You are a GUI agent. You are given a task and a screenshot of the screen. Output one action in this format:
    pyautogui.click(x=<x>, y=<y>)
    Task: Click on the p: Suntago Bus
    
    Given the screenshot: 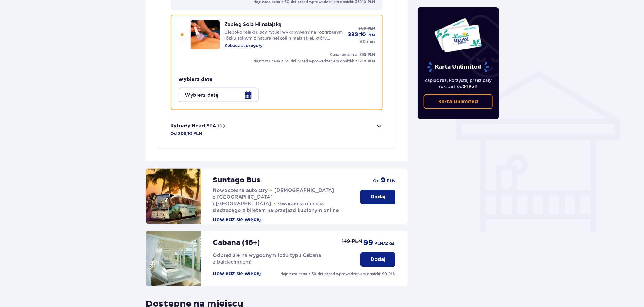 What is the action you would take?
    pyautogui.click(x=237, y=180)
    